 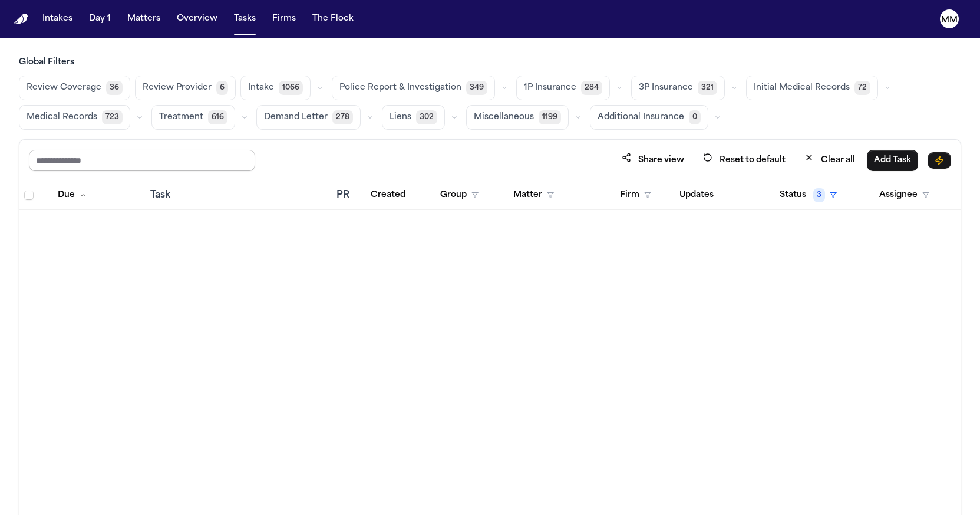 I want to click on span: Miscellaneous, so click(x=504, y=117).